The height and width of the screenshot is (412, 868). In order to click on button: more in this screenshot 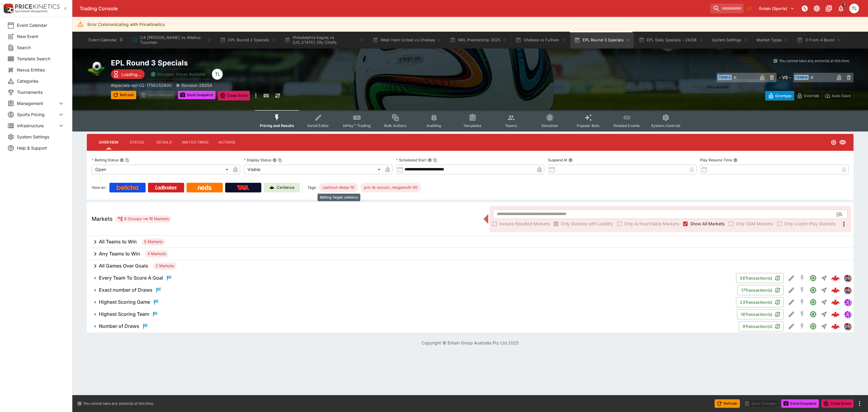, I will do `click(256, 95)`.